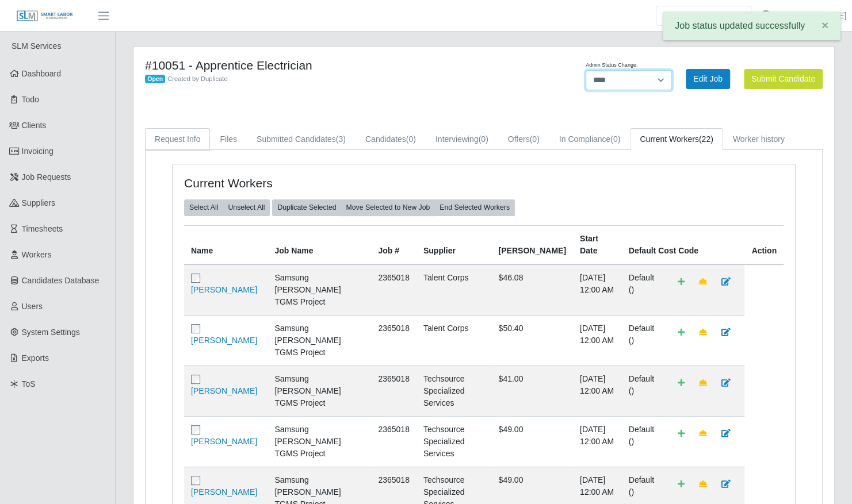 This screenshot has height=504, width=852. I want to click on span: Timesheets, so click(43, 229).